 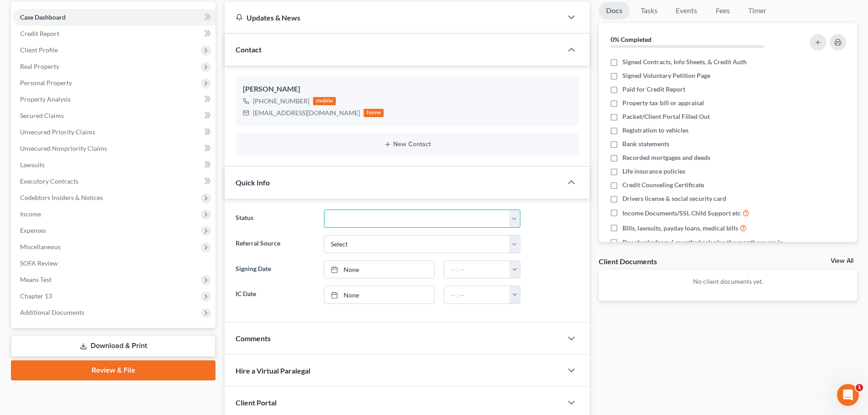 I want to click on a: Events, so click(x=686, y=10).